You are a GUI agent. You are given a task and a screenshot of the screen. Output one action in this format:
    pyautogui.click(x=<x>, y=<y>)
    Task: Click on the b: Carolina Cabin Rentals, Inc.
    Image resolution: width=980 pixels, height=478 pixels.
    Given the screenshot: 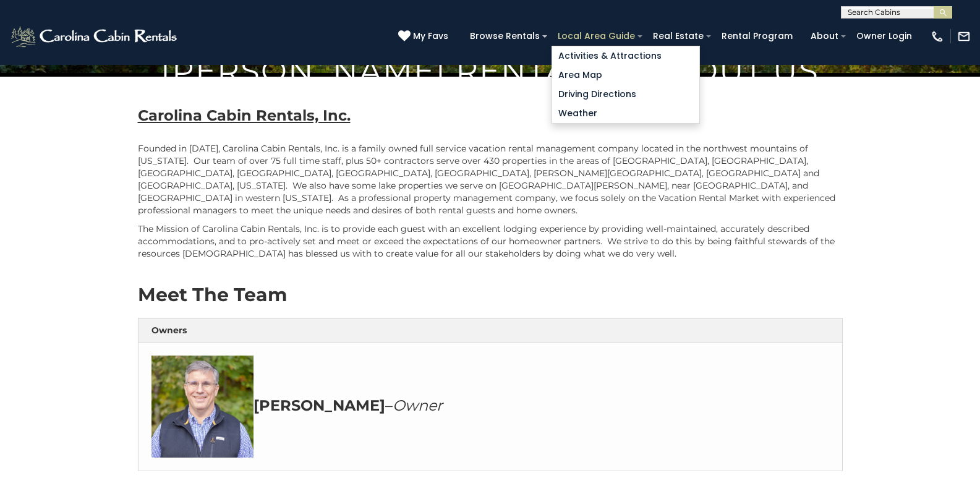 What is the action you would take?
    pyautogui.click(x=244, y=115)
    